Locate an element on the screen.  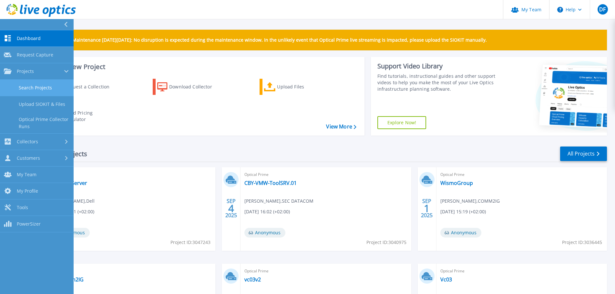
span: DF is located at coordinates (602, 9).